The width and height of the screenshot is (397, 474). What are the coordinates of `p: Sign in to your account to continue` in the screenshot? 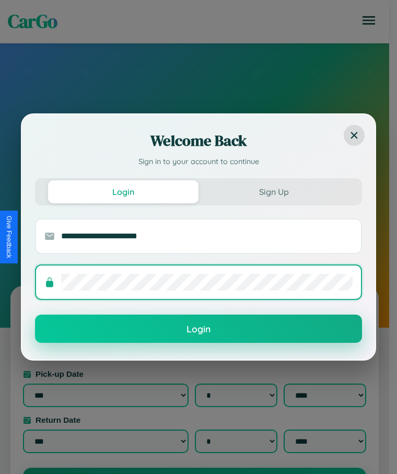 It's located at (198, 162).